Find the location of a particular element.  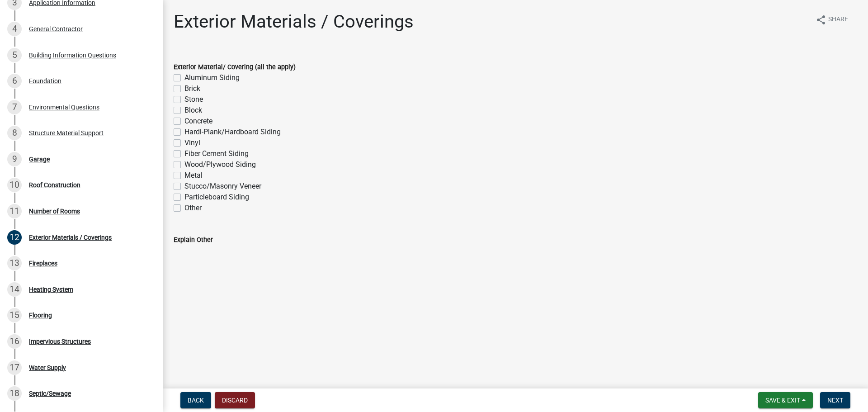

div: Structure Material Support is located at coordinates (66, 133).